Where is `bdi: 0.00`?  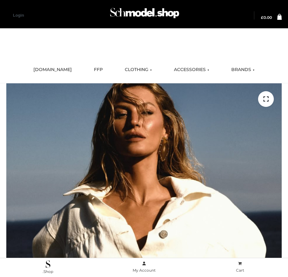
bdi: 0.00 is located at coordinates (266, 17).